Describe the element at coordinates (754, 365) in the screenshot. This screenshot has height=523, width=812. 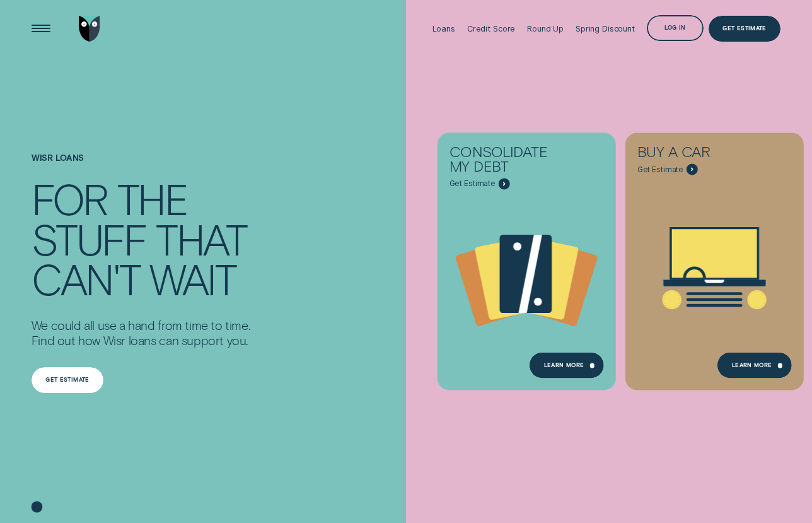
I see `a: Learn More` at that location.